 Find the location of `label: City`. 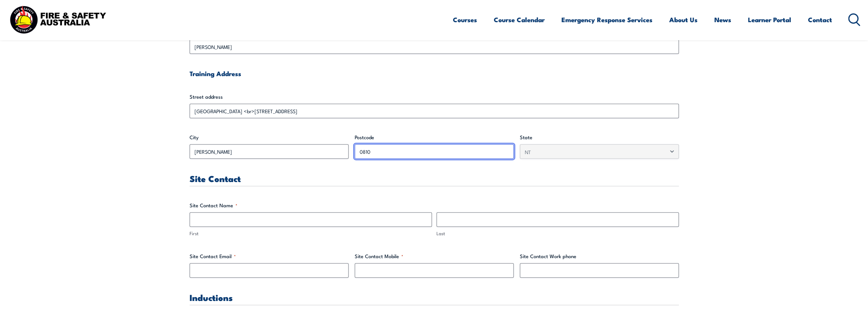

label: City is located at coordinates (269, 137).